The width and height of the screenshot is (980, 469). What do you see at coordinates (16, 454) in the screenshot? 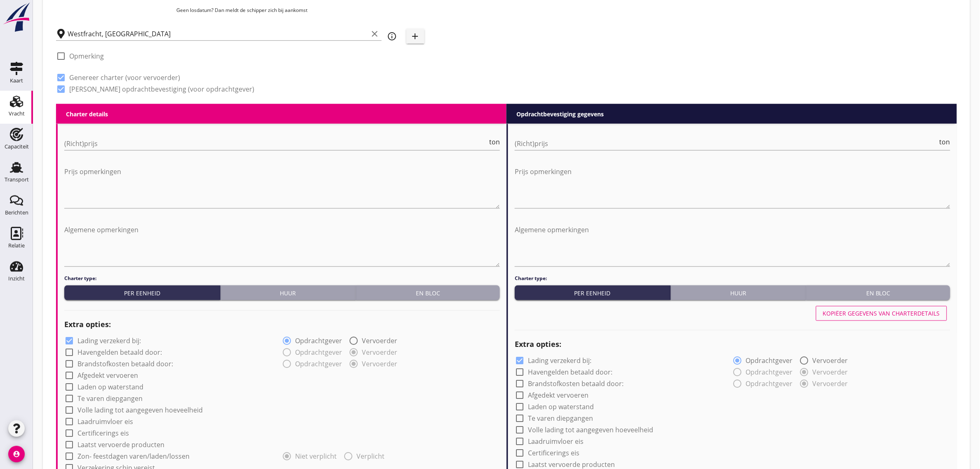
I see `i: account_circle` at bounding box center [16, 454].